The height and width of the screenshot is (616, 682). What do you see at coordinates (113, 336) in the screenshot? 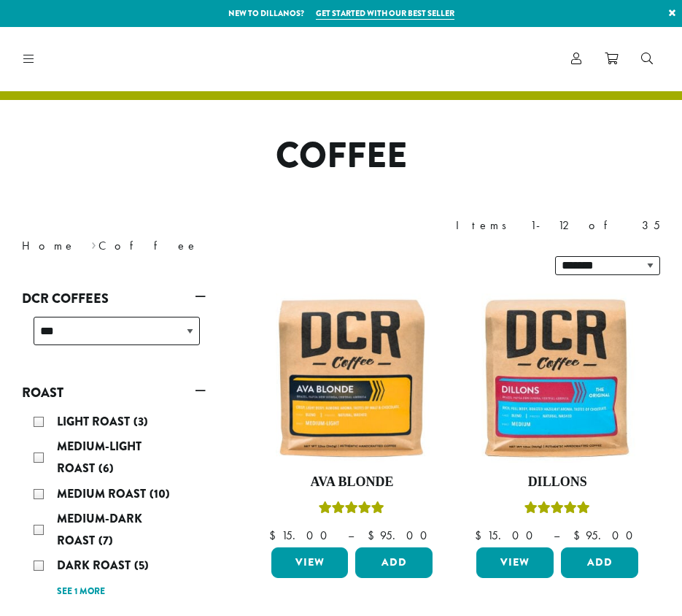
I see `div: DCR Coffees` at bounding box center [113, 336].